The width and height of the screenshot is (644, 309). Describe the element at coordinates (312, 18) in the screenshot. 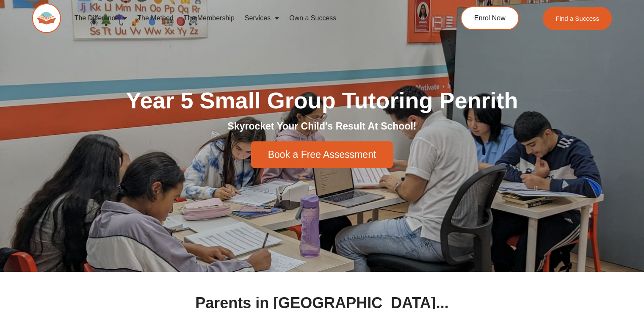

I see `a: Own a Success` at that location.